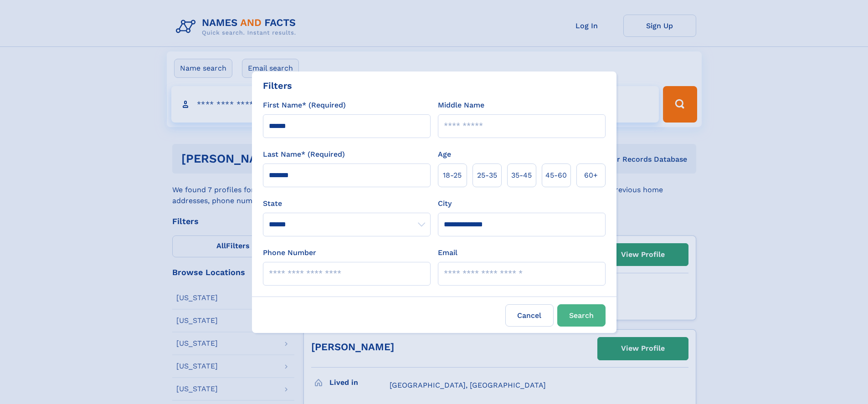 This screenshot has width=868, height=404. I want to click on span: 25‑35, so click(487, 176).